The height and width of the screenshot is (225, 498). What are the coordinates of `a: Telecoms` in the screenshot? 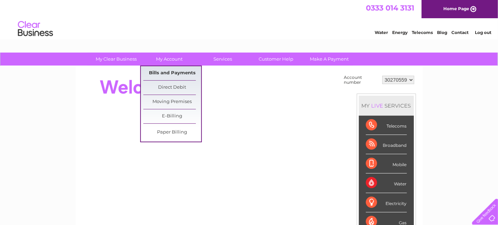 It's located at (422, 32).